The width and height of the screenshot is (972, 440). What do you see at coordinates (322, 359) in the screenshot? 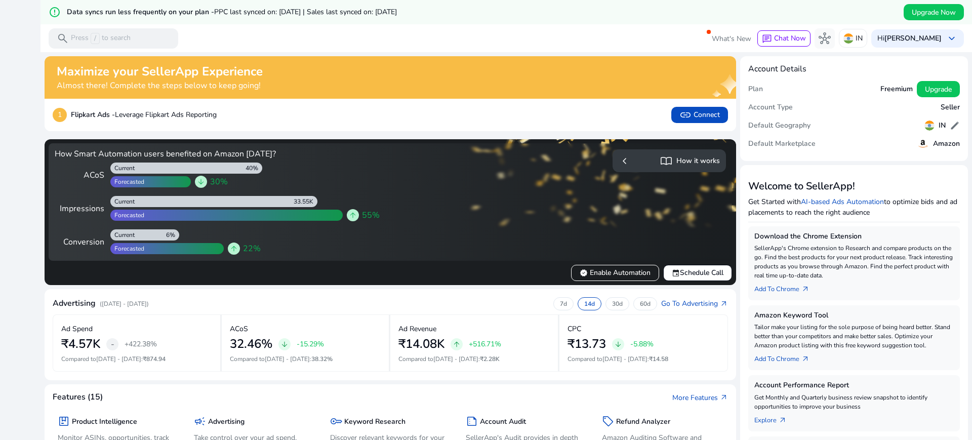
I see `span: 38.32%` at bounding box center [322, 359].